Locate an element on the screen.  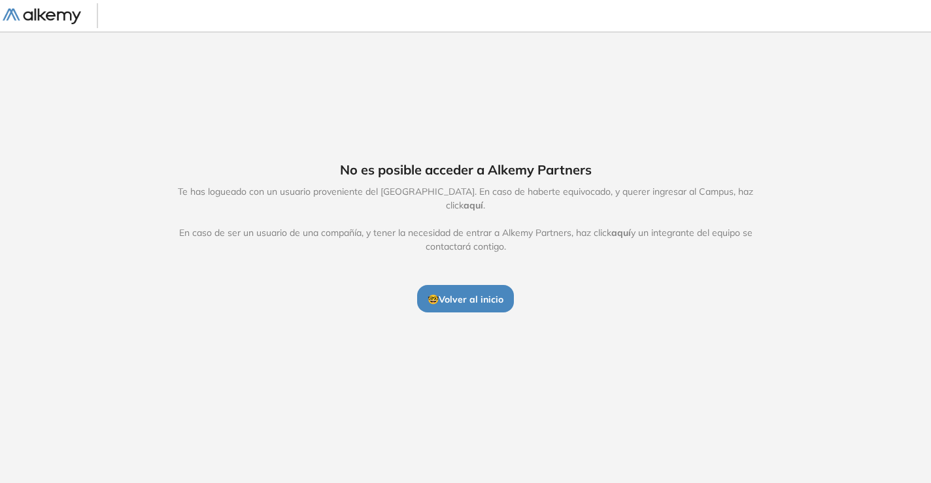
span: 🤓 Volver al inicio is located at coordinates (466, 300).